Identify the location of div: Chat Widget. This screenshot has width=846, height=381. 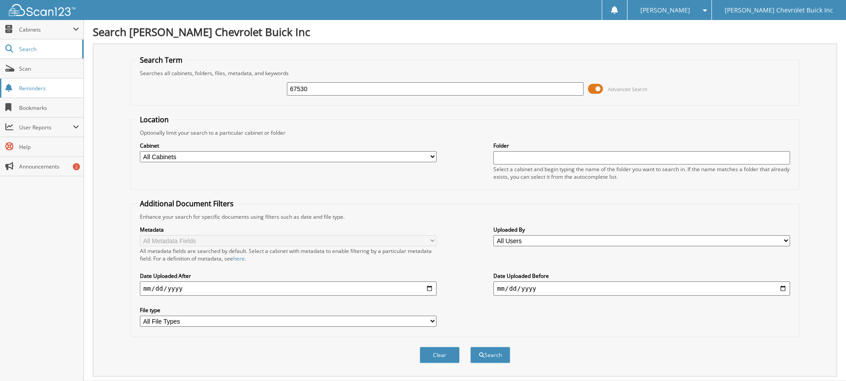
(824, 359).